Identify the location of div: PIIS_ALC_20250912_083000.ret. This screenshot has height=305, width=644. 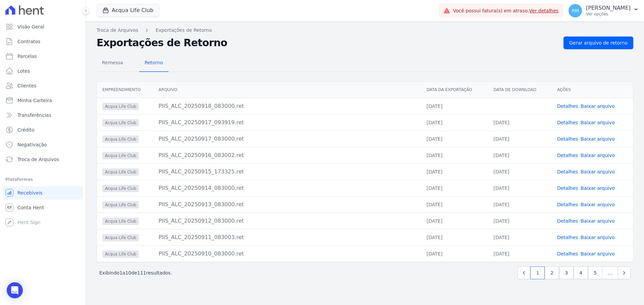
(287, 221).